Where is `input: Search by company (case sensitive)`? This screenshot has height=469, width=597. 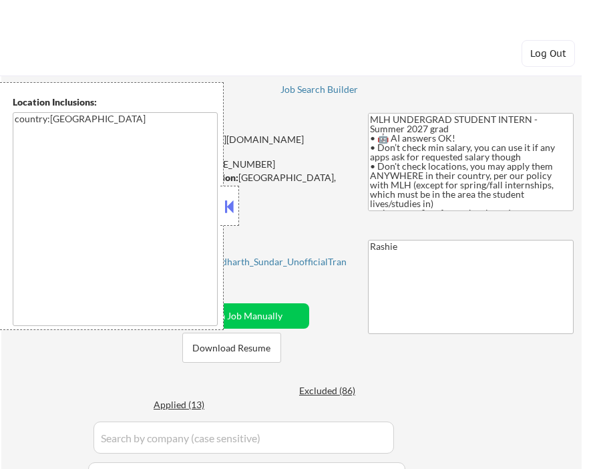 input: Search by company (case sensitive) is located at coordinates (244, 437).